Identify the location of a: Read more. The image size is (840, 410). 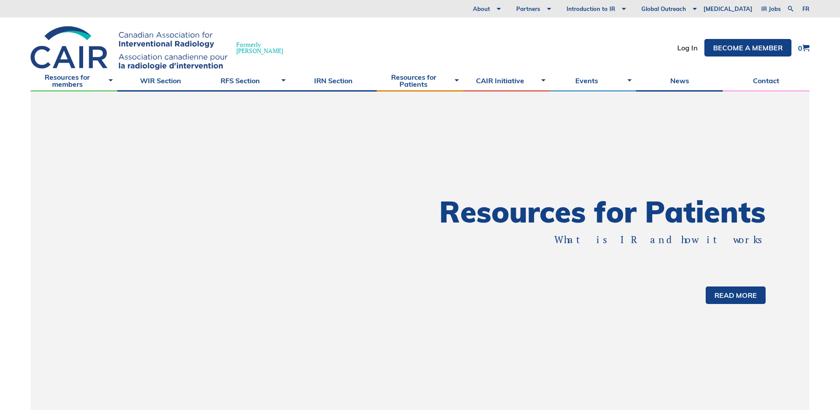
(736, 295).